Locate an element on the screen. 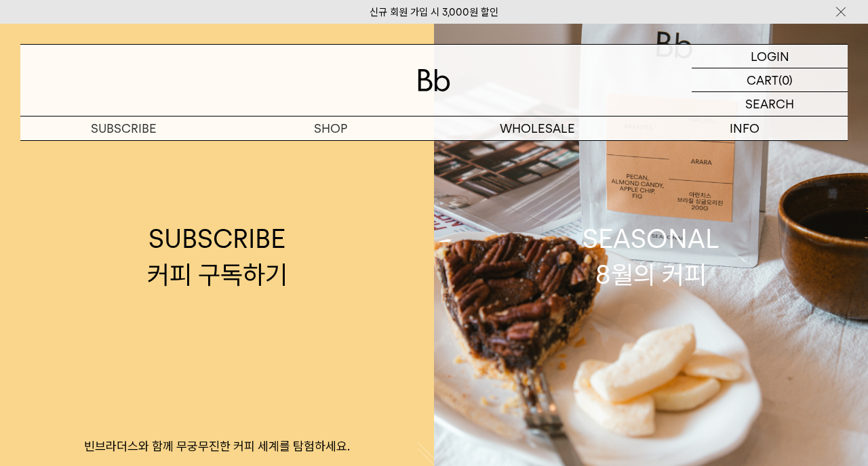 The width and height of the screenshot is (868, 466). p: (0) is located at coordinates (785, 80).